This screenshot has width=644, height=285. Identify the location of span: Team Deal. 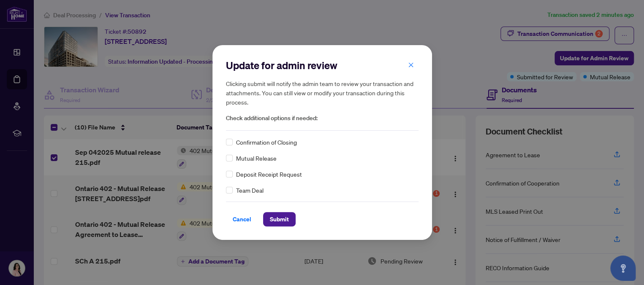
(250, 190).